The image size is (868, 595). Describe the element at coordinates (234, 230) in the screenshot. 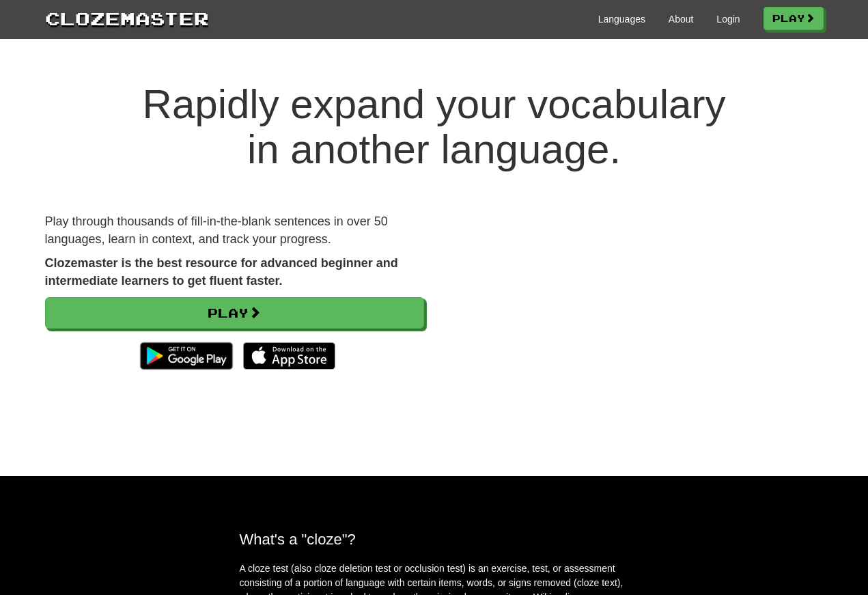

I see `p: Play through thousands of fill-in-the-blank sentences in over 50 languages, learn in context, and...` at that location.